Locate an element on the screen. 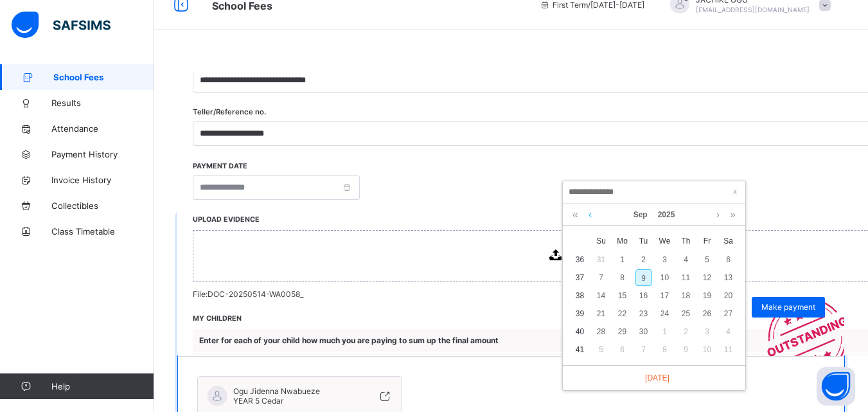 The height and width of the screenshot is (412, 868). span: School Fees is located at coordinates (103, 77).